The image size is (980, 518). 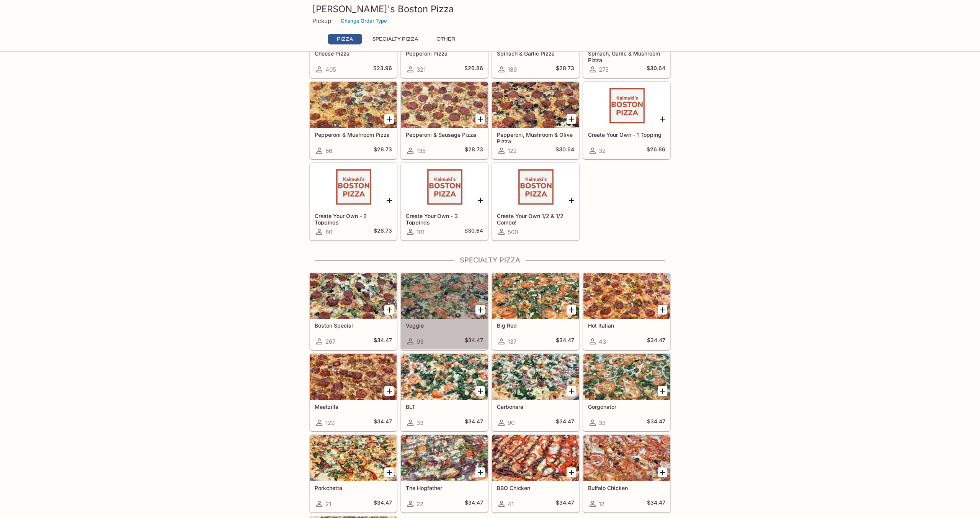 What do you see at coordinates (480, 472) in the screenshot?
I see `button: Add The Hogfather` at bounding box center [480, 472].